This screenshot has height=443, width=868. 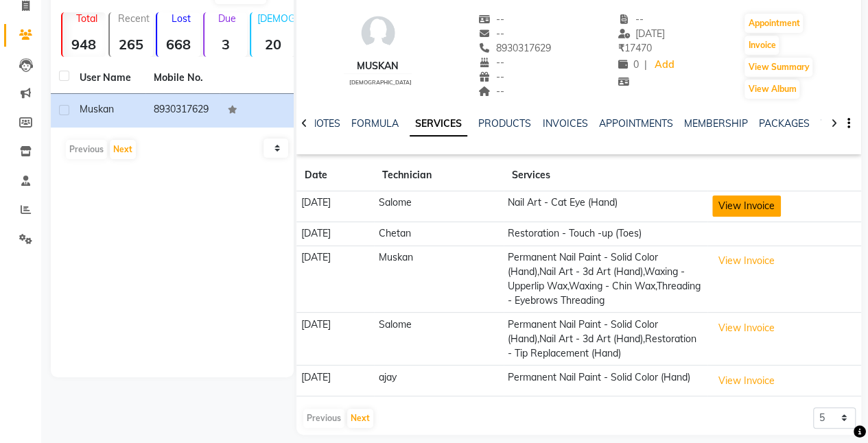 I want to click on a: INVOICES, so click(x=565, y=123).